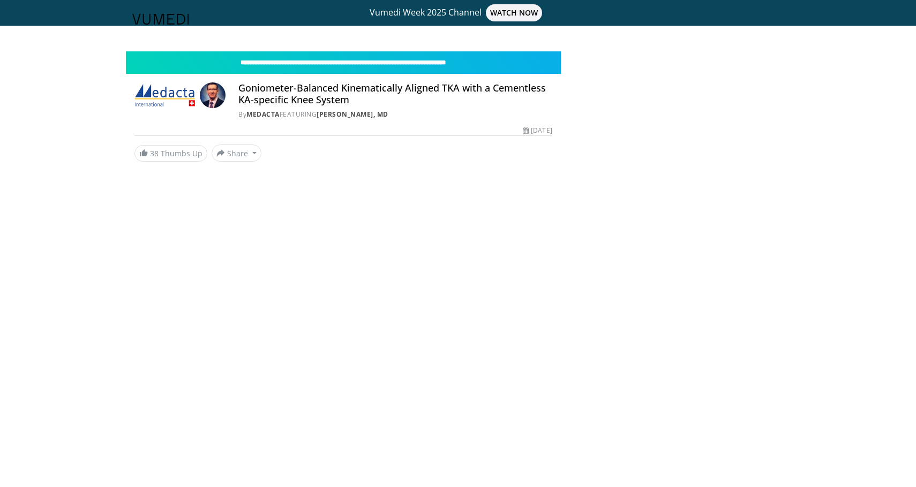 The height and width of the screenshot is (487, 916). I want to click on span: 38, so click(154, 153).